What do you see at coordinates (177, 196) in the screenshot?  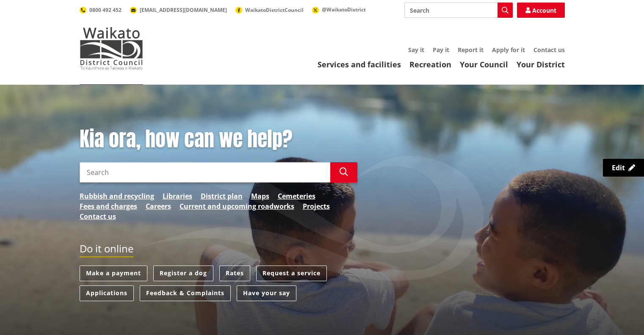 I see `a: Libraries` at bounding box center [177, 196].